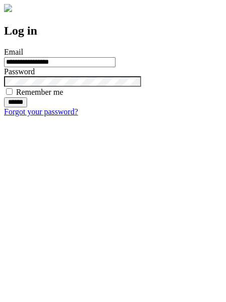 This screenshot has width=226, height=302. What do you see at coordinates (41, 111) in the screenshot?
I see `a: Forgot your password?` at bounding box center [41, 111].